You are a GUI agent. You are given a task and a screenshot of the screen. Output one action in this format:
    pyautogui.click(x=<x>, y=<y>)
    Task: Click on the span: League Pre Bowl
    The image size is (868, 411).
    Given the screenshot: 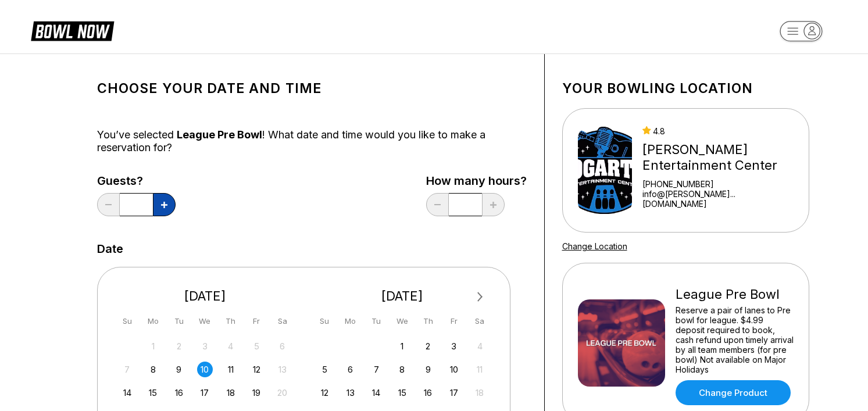 What is the action you would take?
    pyautogui.click(x=219, y=135)
    